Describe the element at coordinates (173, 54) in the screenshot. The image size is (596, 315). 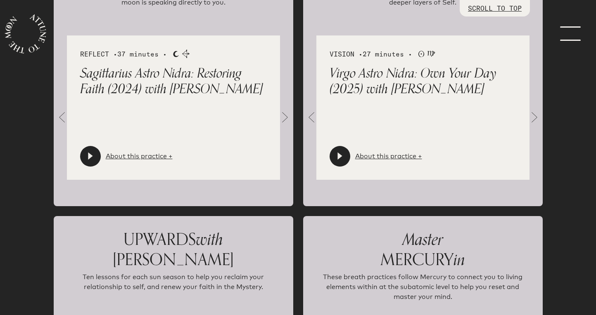
I see `div: REFLECT •` at that location.